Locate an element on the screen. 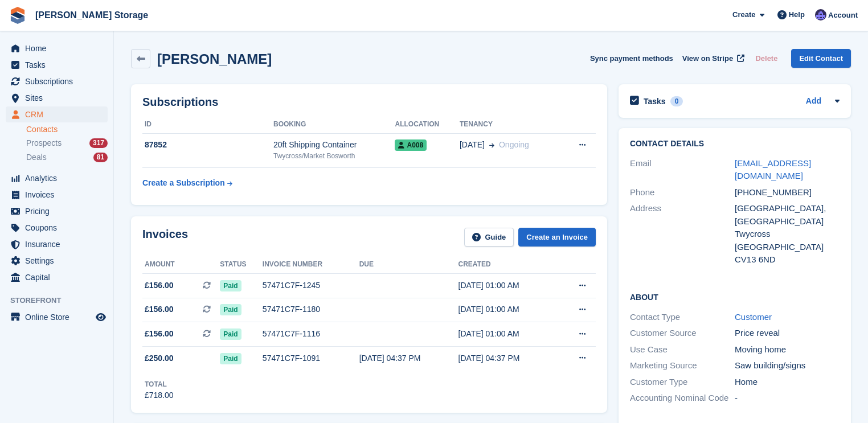  div: 87852 is located at coordinates (208, 145).